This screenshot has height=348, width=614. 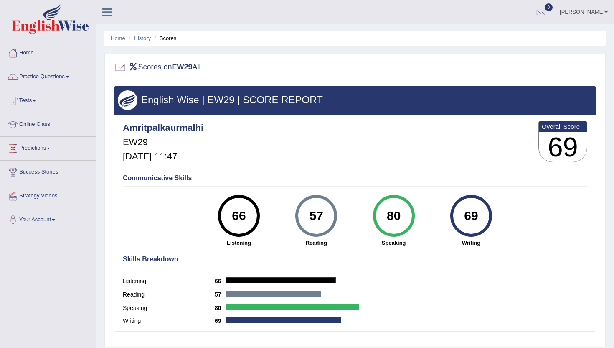 I want to click on h2: Scores on All, so click(x=158, y=67).